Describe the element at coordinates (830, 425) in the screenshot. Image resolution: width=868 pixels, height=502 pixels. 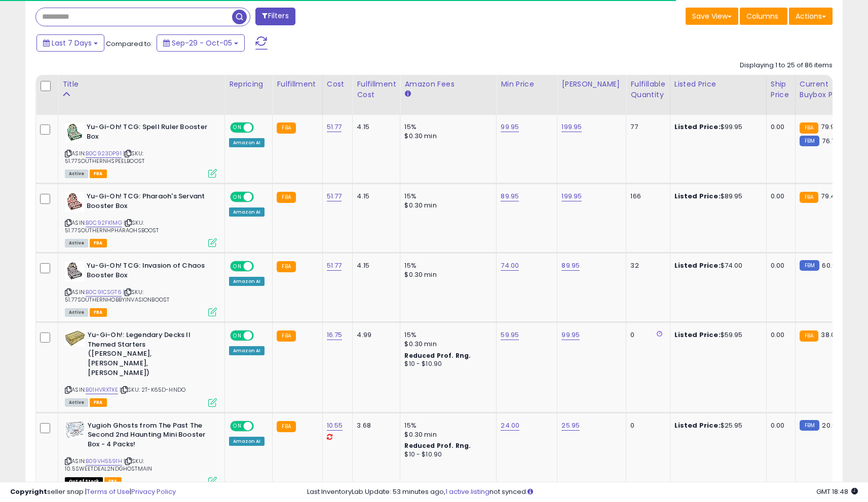
I see `span: 20.91` at that location.